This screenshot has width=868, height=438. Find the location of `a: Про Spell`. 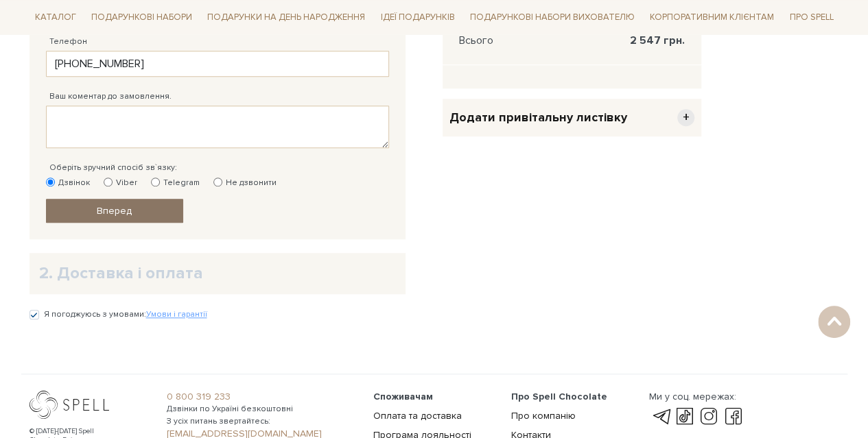

a: Про Spell is located at coordinates (811, 17).